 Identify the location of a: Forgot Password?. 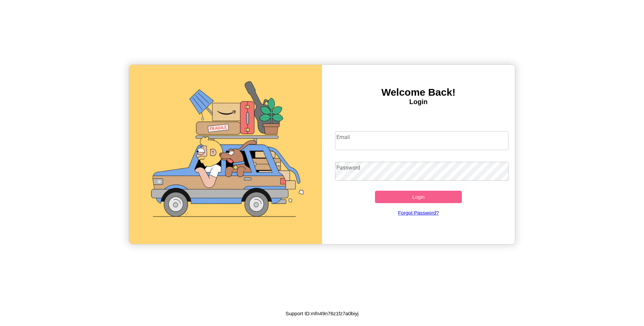
(419, 213).